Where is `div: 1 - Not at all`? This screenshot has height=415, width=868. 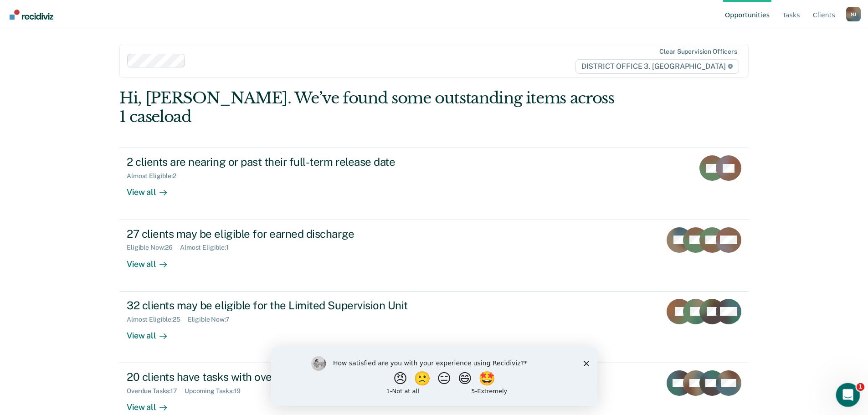
div: 1 - Not at all is located at coordinates (105, 44).